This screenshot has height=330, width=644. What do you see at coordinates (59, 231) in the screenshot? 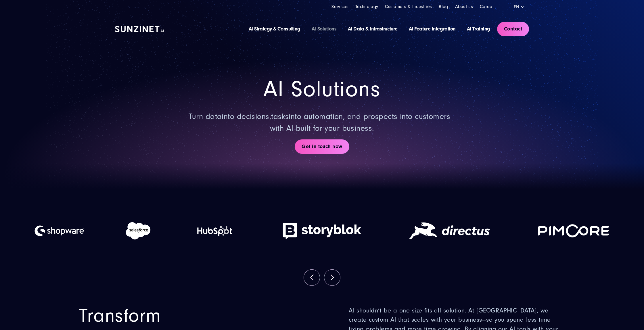
I see `img: shopware-logo_white | AI Solutions SUNZINET` at bounding box center [59, 231].